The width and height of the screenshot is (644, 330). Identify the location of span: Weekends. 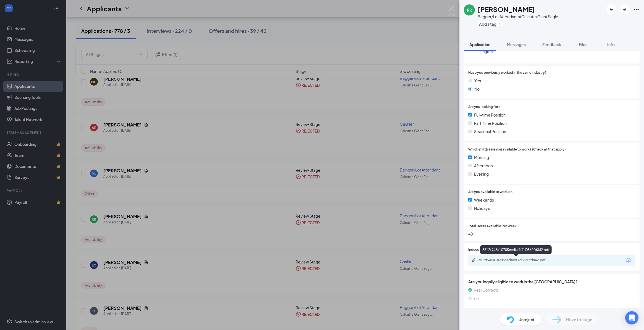
(484, 200).